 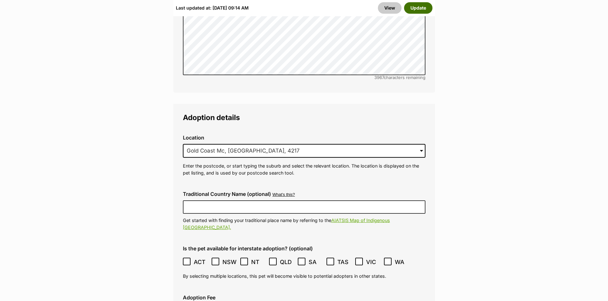 I want to click on span: ACT, so click(x=201, y=262).